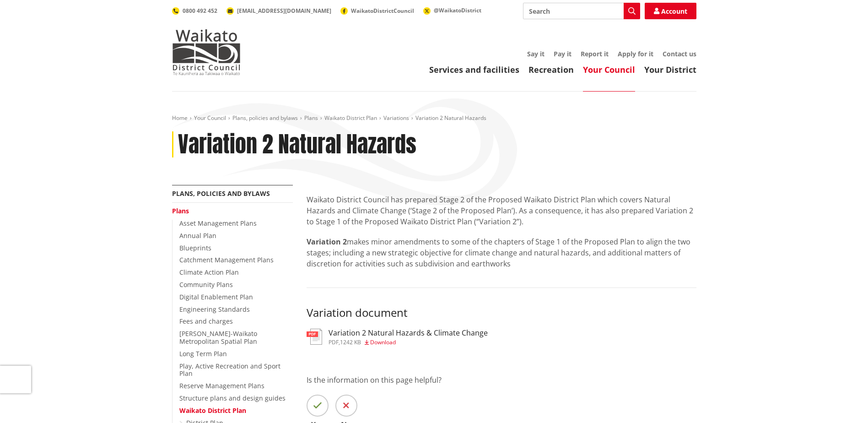 The image size is (868, 423). I want to click on a: Community Plans, so click(206, 285).